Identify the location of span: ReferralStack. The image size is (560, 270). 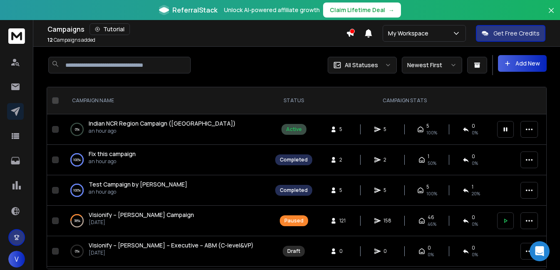
(195, 10).